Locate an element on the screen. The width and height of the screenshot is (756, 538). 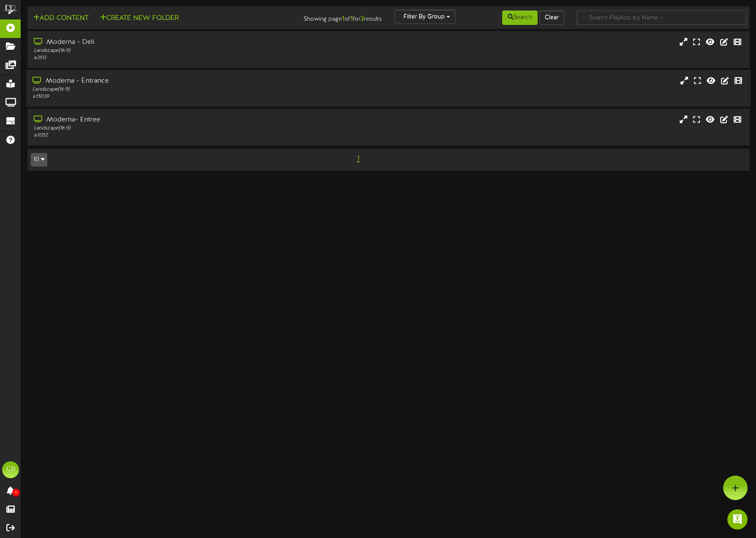
div: Moderna - Entrance is located at coordinates (177, 81).